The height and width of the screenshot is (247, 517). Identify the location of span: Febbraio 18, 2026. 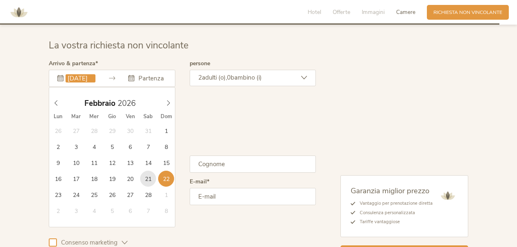
(94, 178).